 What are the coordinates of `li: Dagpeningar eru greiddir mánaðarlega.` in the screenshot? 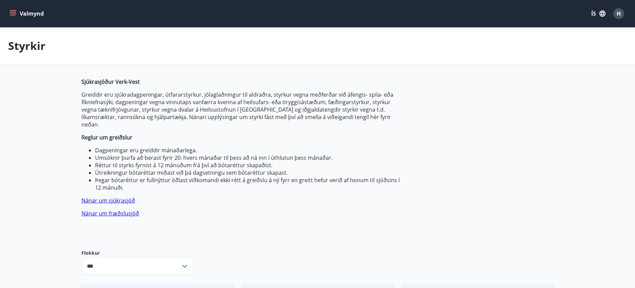 It's located at (248, 150).